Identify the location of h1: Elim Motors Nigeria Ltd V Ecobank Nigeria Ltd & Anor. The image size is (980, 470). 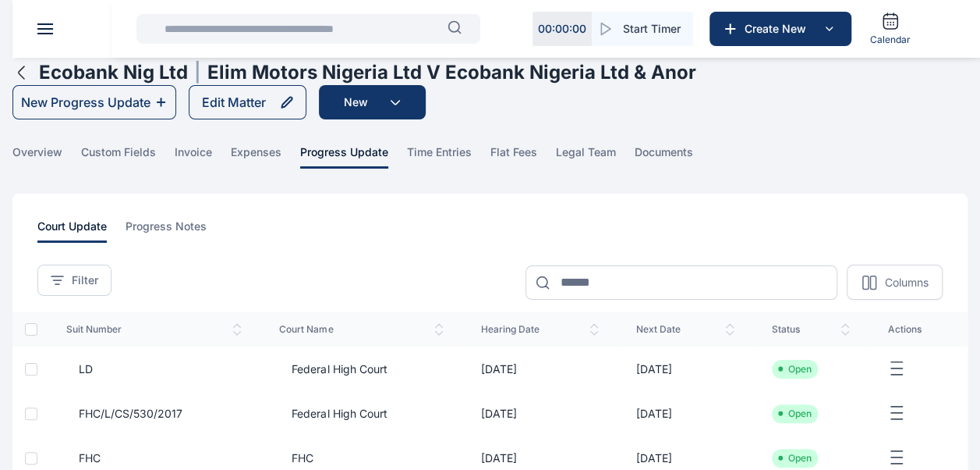
(452, 73).